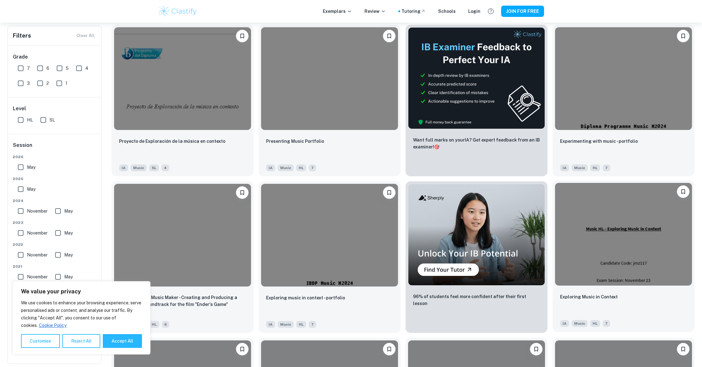  Describe the element at coordinates (55, 157) in the screenshot. I see `span: 2026` at that location.